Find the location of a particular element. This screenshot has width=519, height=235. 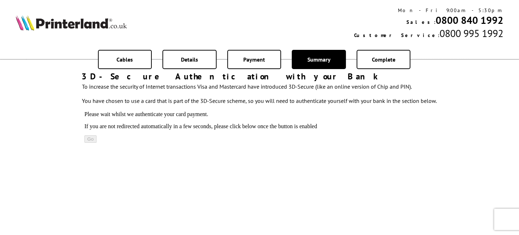

a: 0800 840 1992 is located at coordinates (469, 20).